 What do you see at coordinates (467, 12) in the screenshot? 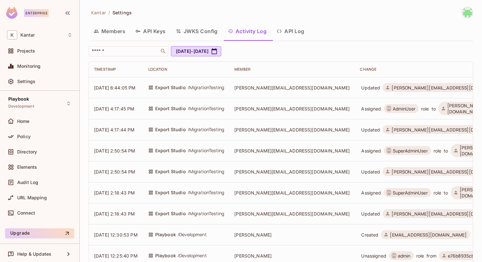
I see `img: ritik.gariya@kantar.com` at bounding box center [467, 12].